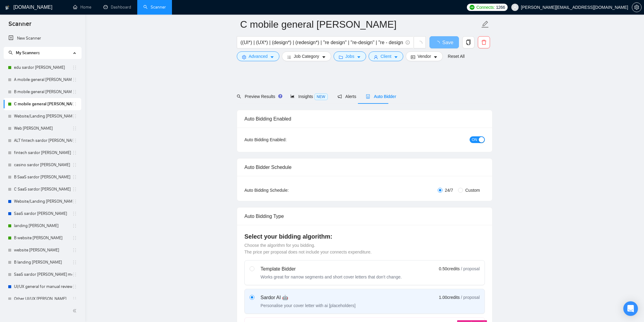 The image size is (644, 322). What do you see at coordinates (20, 26) in the screenshot?
I see `span: Scanner` at bounding box center [20, 26].